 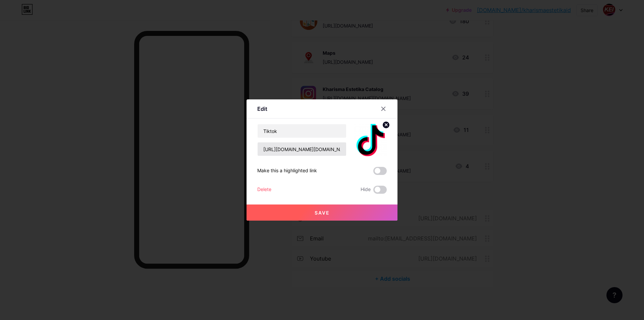 I want to click on input: Title, so click(x=302, y=131).